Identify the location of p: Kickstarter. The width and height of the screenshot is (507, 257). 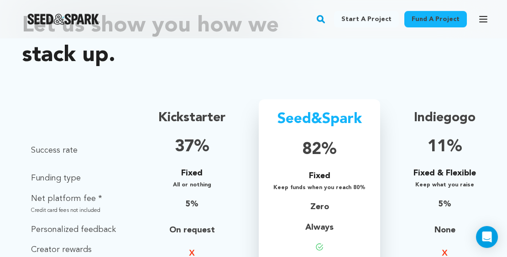
(192, 118).